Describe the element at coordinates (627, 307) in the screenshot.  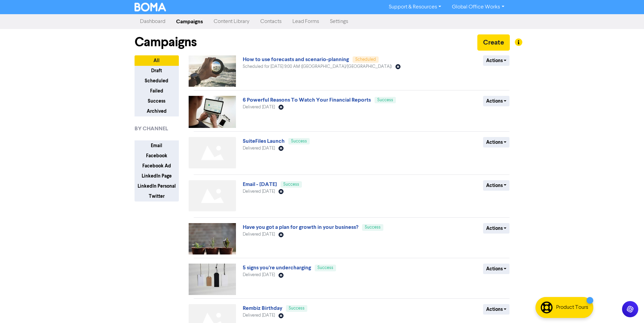
I see `div: Chat Widget` at that location.